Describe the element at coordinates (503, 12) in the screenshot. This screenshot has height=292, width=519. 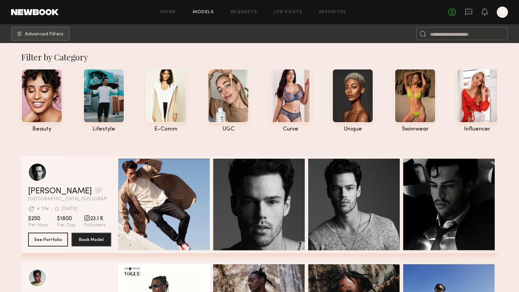
I see `a: N` at that location.